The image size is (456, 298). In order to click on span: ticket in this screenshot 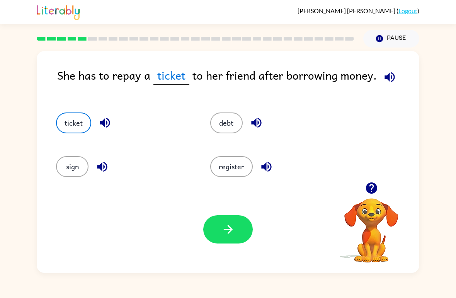, I will do `click(171, 75)`.